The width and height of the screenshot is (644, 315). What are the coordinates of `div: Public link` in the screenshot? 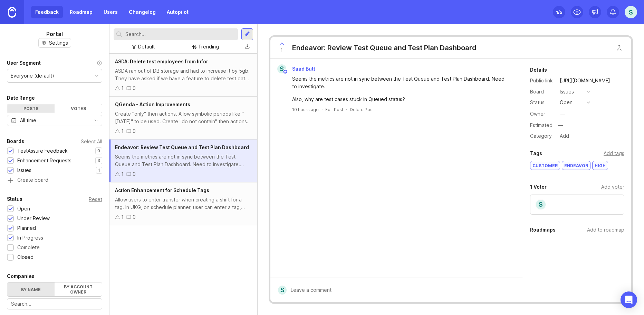 It's located at (542, 81).